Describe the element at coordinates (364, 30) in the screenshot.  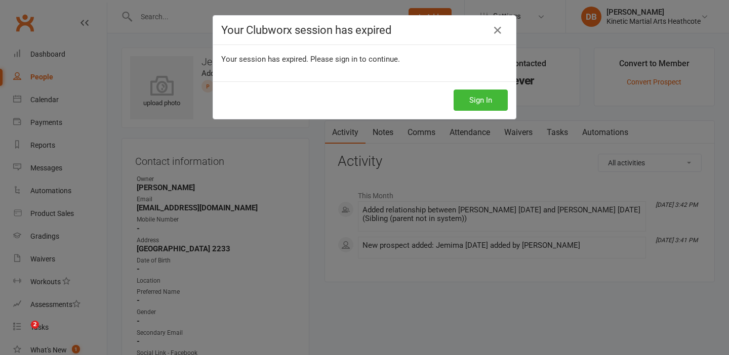
I see `h4: Your Clubworx session has expired` at that location.